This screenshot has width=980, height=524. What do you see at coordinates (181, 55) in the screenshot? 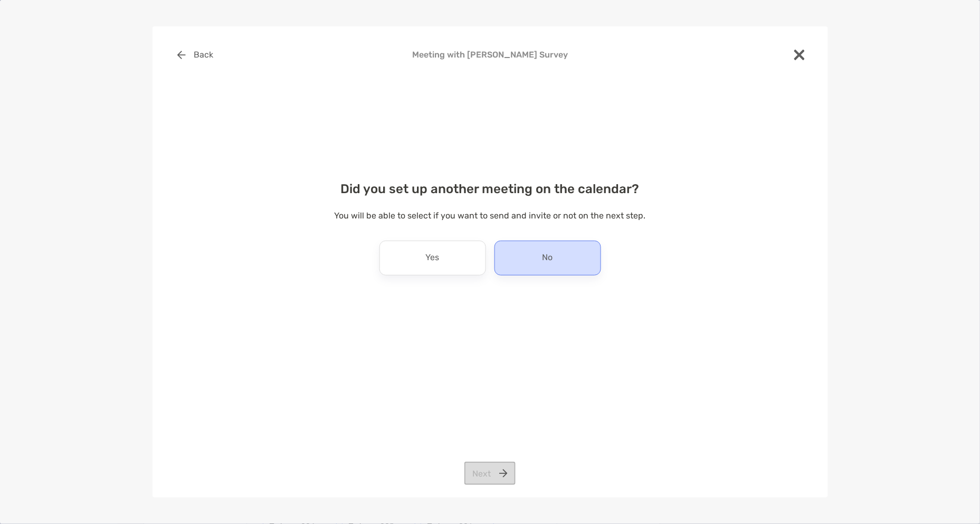
I see `img: button icon` at bounding box center [181, 55].